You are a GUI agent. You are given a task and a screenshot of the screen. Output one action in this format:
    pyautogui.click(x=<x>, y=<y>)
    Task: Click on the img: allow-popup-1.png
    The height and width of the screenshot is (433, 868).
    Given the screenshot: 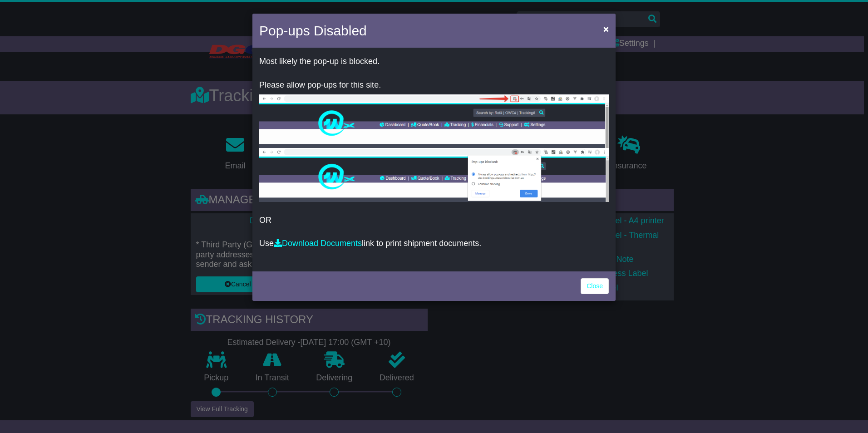 What is the action you would take?
    pyautogui.click(x=434, y=121)
    